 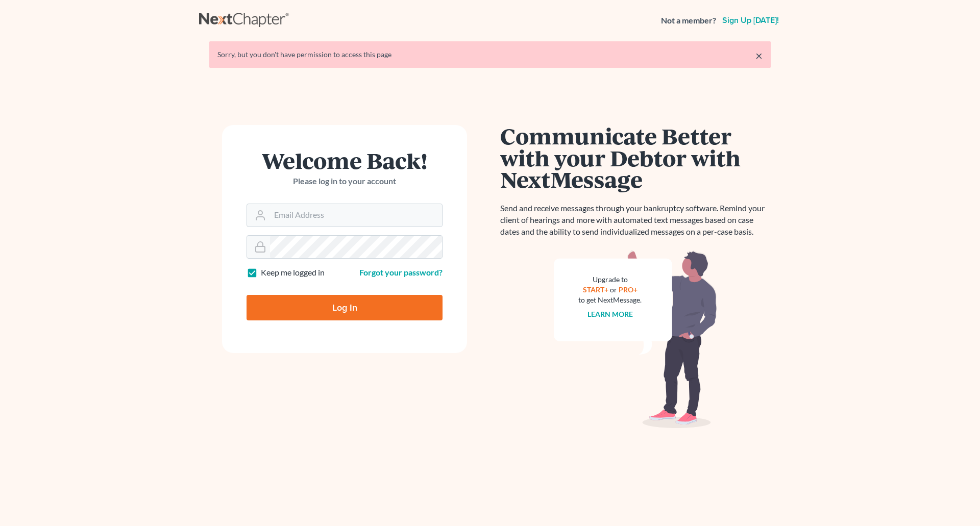 I want to click on span: or, so click(x=614, y=289).